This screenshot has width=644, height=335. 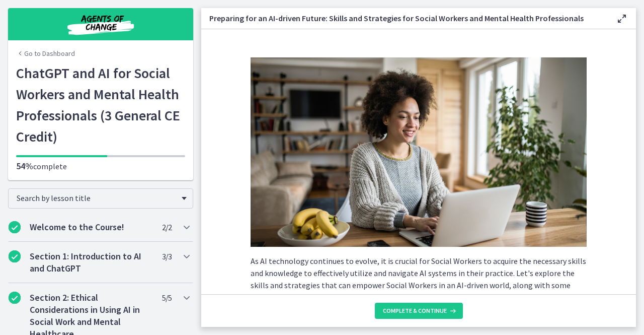 What do you see at coordinates (96, 198) in the screenshot?
I see `span: Search by lesson title` at bounding box center [96, 198].